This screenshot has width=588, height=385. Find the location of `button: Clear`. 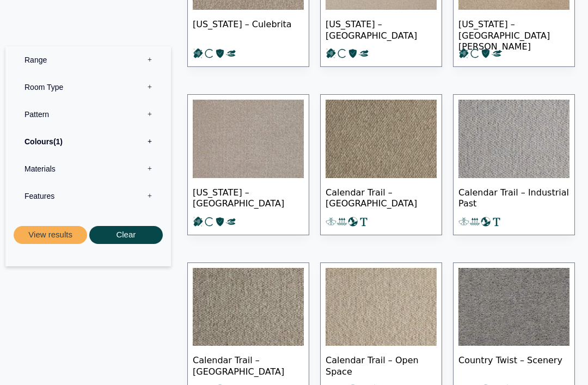

button: Clear is located at coordinates (126, 235).